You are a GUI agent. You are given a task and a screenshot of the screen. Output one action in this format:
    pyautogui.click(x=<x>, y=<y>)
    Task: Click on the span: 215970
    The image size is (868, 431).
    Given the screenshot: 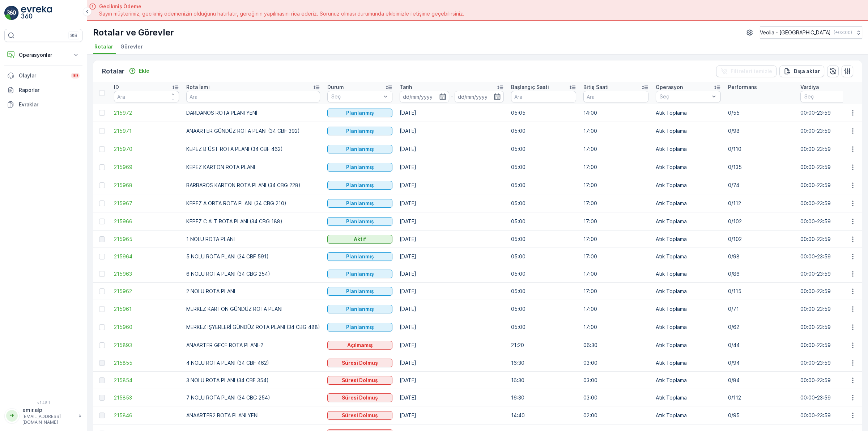 What is the action you would take?
    pyautogui.click(x=147, y=149)
    